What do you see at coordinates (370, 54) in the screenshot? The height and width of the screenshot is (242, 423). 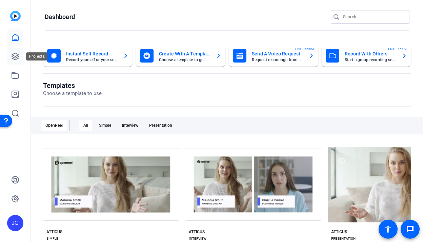 I see `mat-card-title: Record With Others` at bounding box center [370, 54].